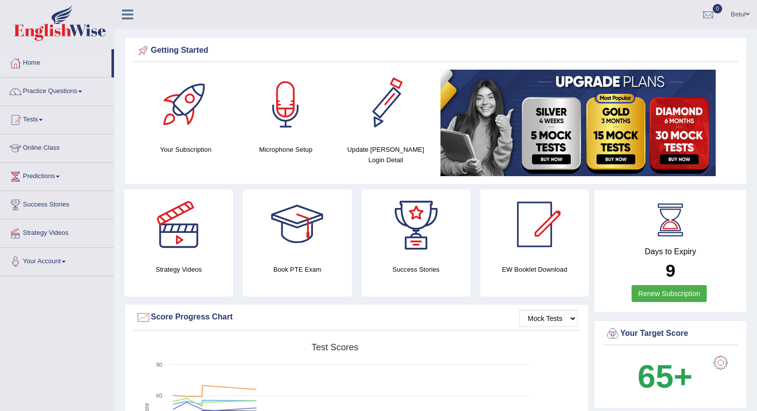 This screenshot has width=757, height=411. Describe the element at coordinates (159, 365) in the screenshot. I see `text: 90` at that location.